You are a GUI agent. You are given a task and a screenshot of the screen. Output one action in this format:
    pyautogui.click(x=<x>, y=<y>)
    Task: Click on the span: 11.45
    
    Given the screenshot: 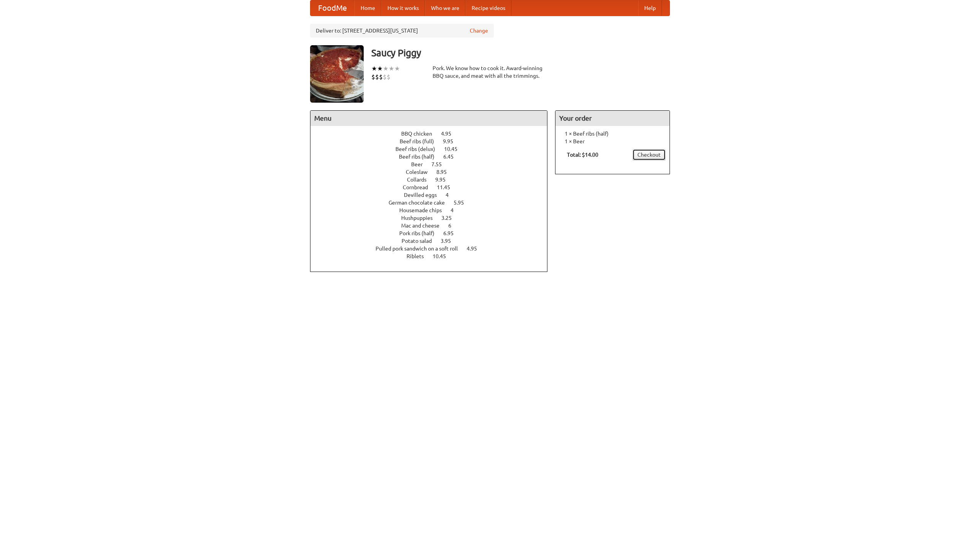 What is the action you would take?
    pyautogui.click(x=447, y=187)
    